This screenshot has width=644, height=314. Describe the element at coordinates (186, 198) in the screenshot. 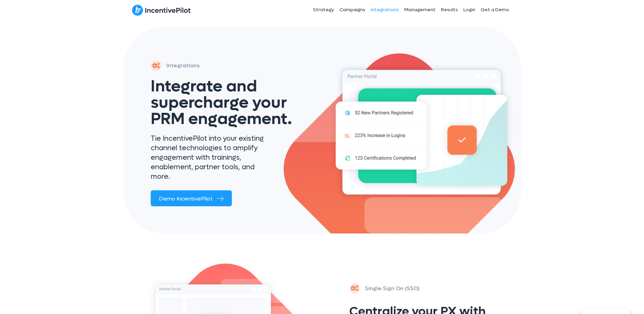

I see `span: Demo IncentivePilot` at that location.